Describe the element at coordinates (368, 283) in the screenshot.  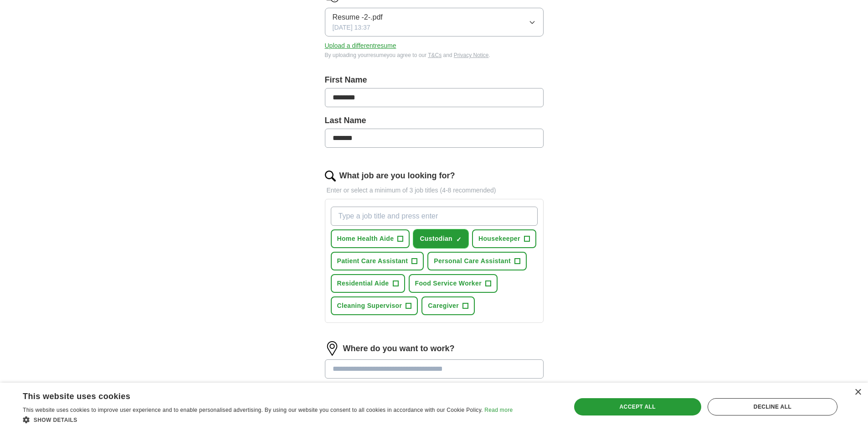
I see `button: Residential Aide` at that location.